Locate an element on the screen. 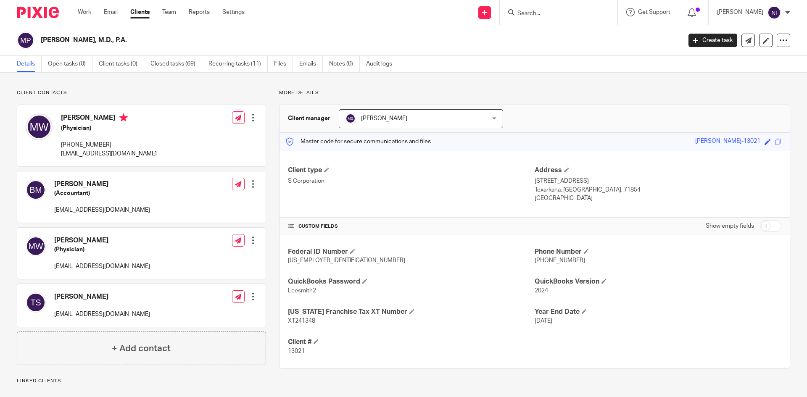 This screenshot has height=397, width=807. p: S Corporation is located at coordinates (411, 181).